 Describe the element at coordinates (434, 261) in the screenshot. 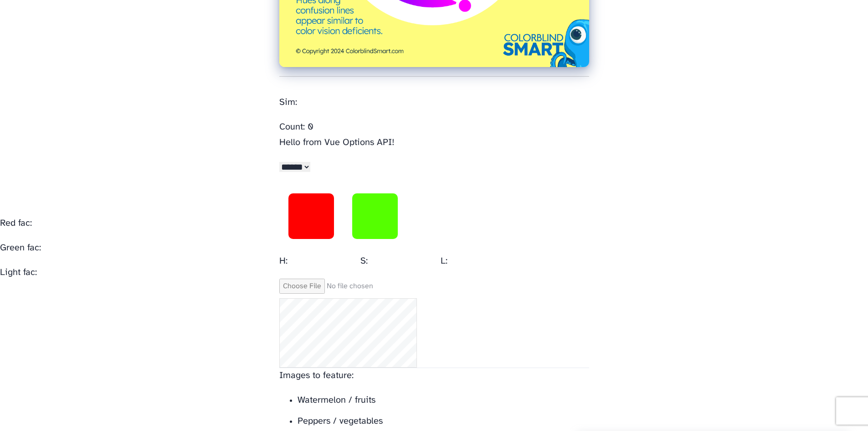

I see `p: H: S: L:` at that location.